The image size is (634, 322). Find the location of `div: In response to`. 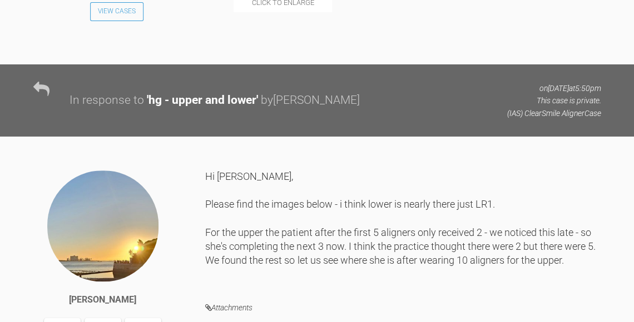

div: In response to is located at coordinates (107, 101).